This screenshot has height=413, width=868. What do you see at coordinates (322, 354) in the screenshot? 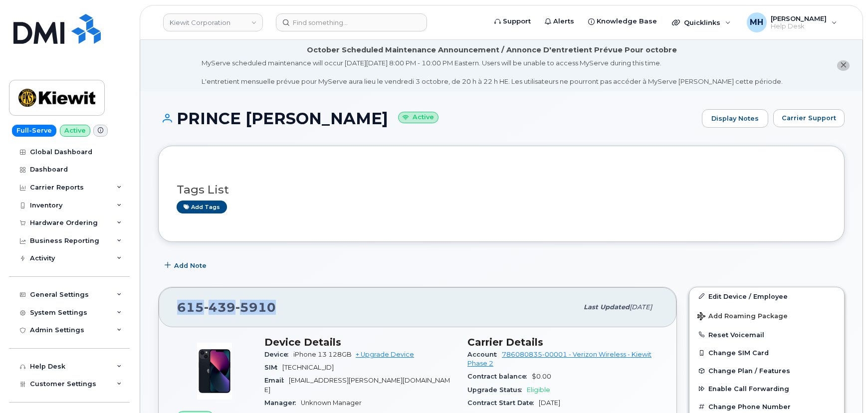
I see `span: iPhone 13 128GB` at bounding box center [322, 354].